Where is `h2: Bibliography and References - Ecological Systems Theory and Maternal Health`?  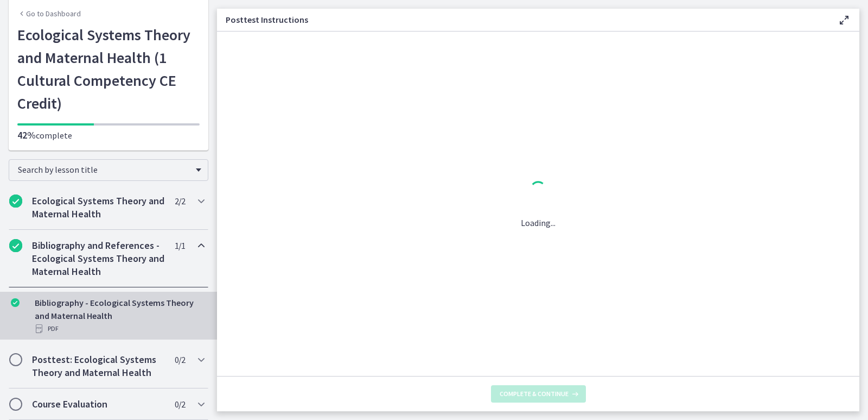
h2: Bibliography and References - Ecological Systems Theory and Maternal Health is located at coordinates (98, 258).